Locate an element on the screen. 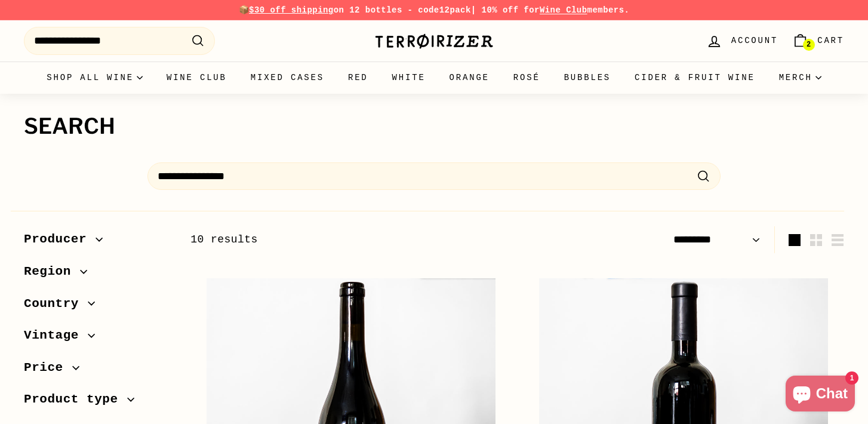 The image size is (868, 424). span: Region is located at coordinates (52, 271).